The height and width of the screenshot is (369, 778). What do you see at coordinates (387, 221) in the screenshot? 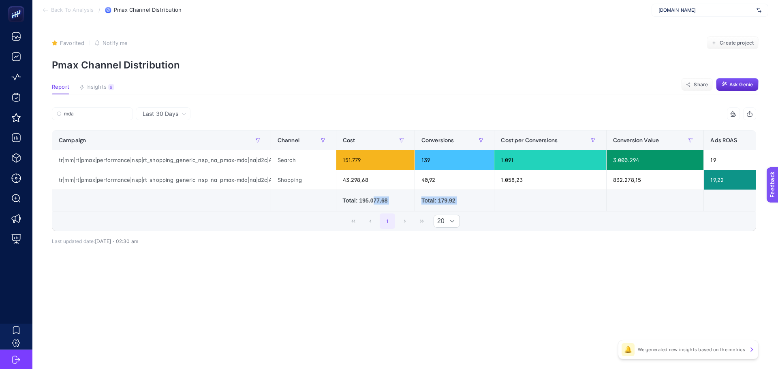
I see `button: 1` at bounding box center [387, 221].